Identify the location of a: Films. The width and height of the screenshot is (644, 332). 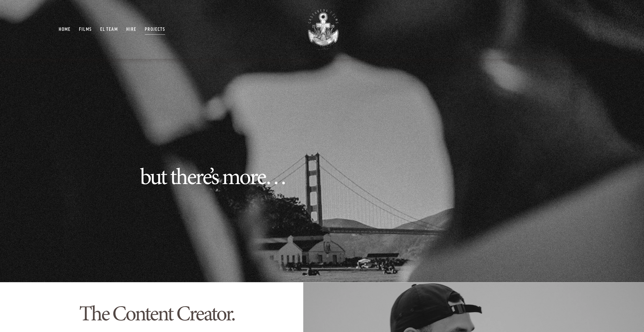
(85, 29).